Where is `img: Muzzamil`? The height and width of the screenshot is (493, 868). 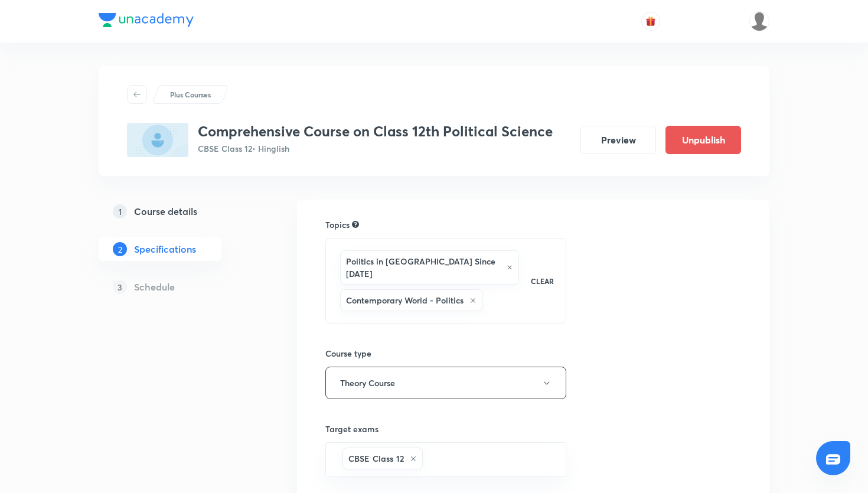
img: Muzzamil is located at coordinates (759, 21).